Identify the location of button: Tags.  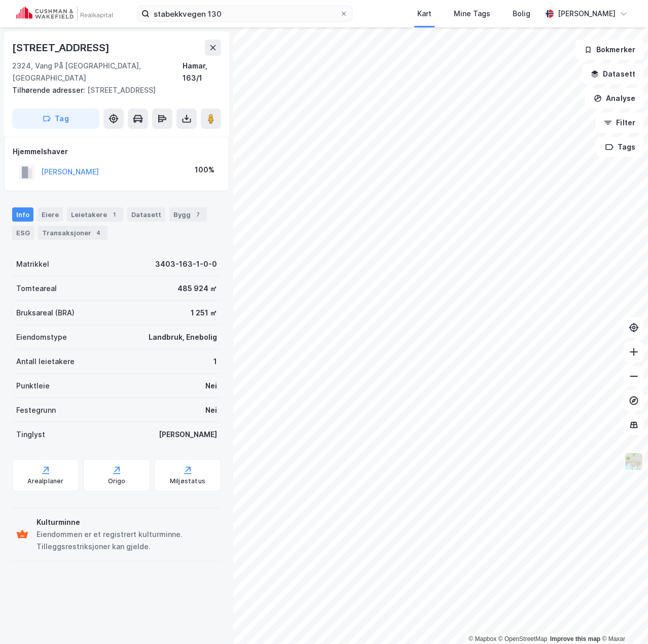
(620, 147).